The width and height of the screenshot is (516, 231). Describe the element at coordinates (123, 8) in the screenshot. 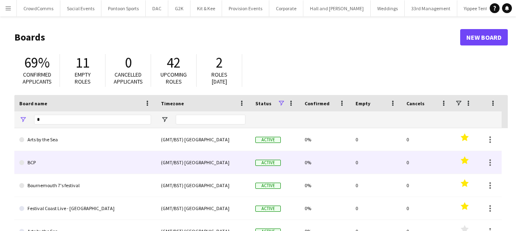

I see `button: Pontoon Sports` at that location.